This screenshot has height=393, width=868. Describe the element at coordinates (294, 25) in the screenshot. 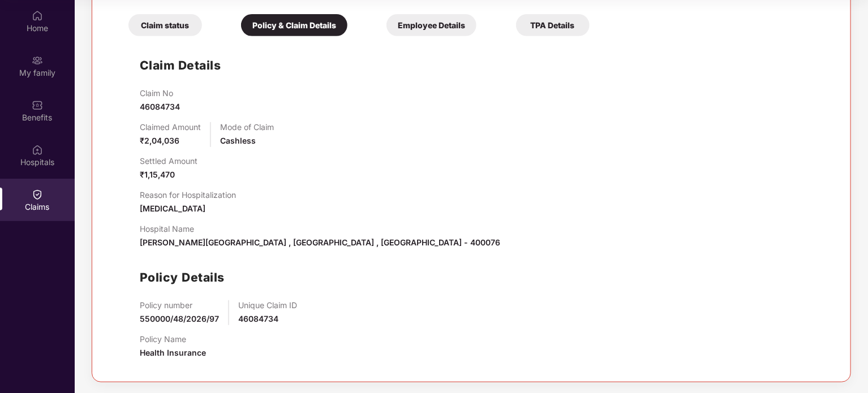

I see `div: Policy & Claim Details` at that location.